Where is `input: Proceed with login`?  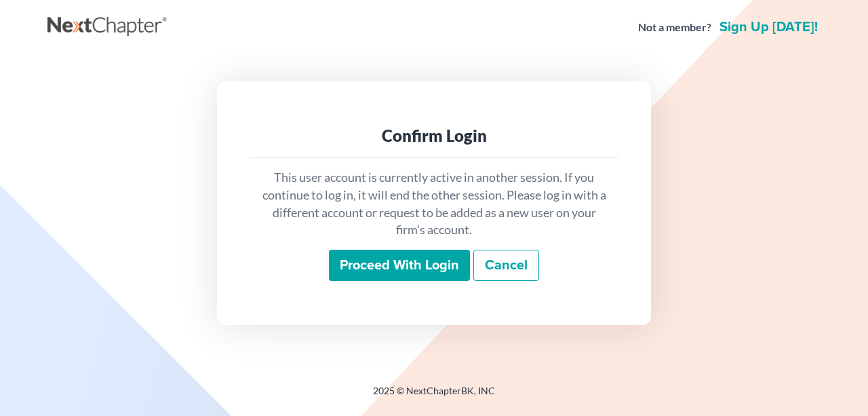
input: Proceed with login is located at coordinates (400, 265).